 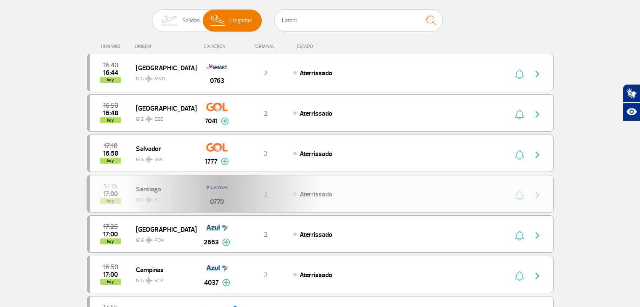 I want to click on span: 2025-09-24 17:00:00, so click(x=110, y=234).